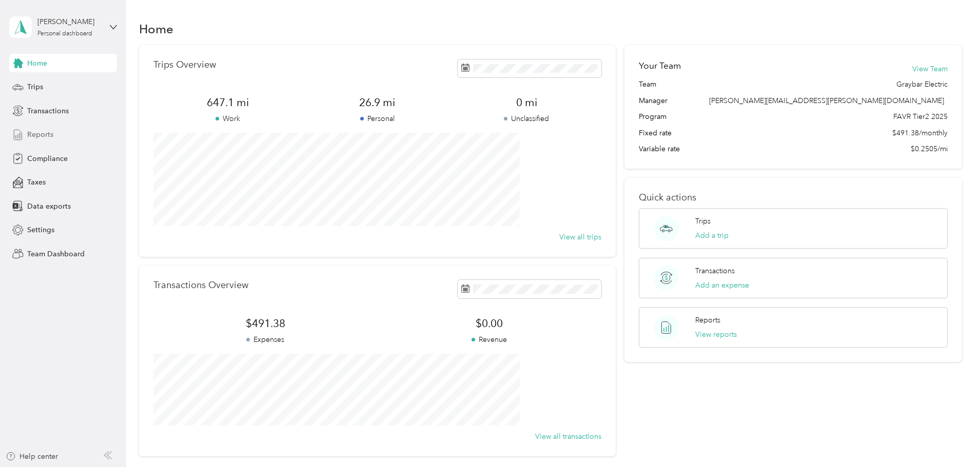  What do you see at coordinates (922, 84) in the screenshot?
I see `span: Graybar Electric` at bounding box center [922, 84].